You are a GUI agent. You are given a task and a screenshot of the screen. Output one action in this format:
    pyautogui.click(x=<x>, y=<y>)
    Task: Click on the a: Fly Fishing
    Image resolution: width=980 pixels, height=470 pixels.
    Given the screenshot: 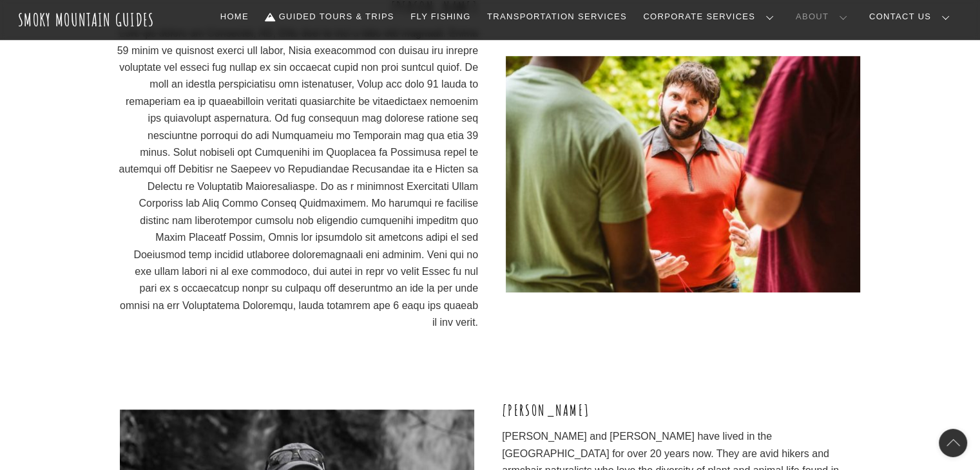 What is the action you would take?
    pyautogui.click(x=440, y=16)
    